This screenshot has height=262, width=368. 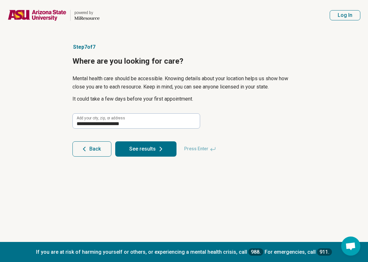 What do you see at coordinates (146, 149) in the screenshot?
I see `button: See results` at bounding box center [146, 149].